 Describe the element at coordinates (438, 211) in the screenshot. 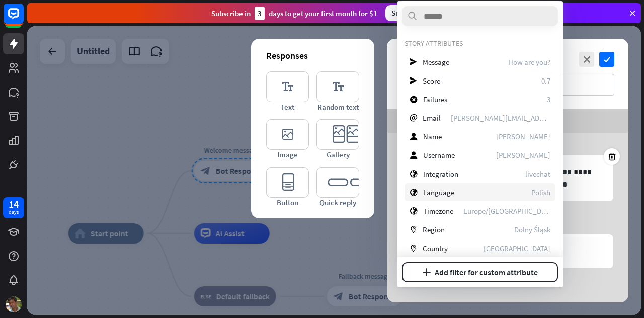

I see `span: Timezone` at that location.